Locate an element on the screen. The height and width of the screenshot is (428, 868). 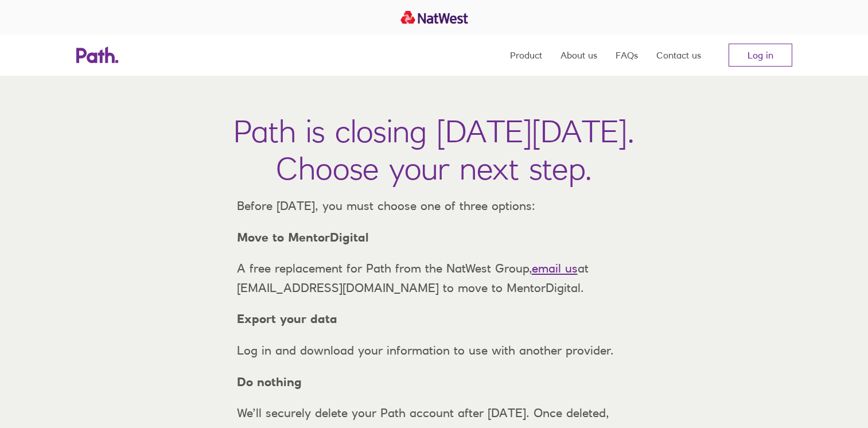
a: Contact us is located at coordinates (679, 55).